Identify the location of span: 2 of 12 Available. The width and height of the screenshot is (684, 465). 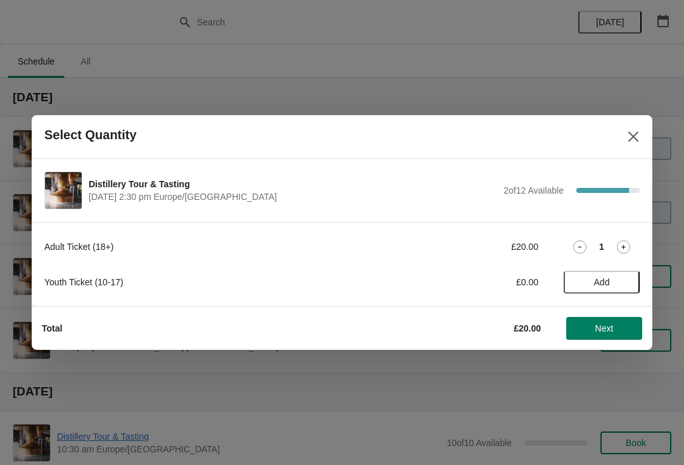
(533, 191).